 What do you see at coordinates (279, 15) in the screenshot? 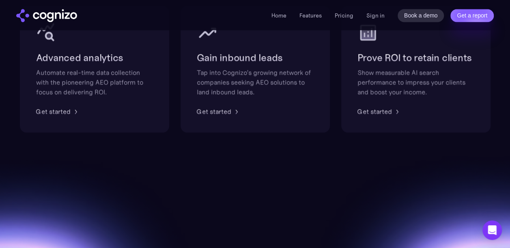
I see `a: Home` at bounding box center [279, 15].